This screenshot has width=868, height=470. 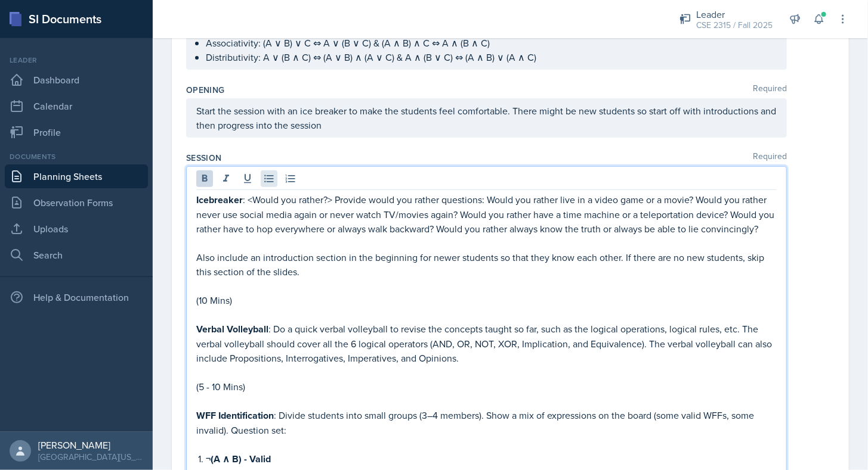 What do you see at coordinates (76, 157) in the screenshot?
I see `div: Documents` at bounding box center [76, 157].